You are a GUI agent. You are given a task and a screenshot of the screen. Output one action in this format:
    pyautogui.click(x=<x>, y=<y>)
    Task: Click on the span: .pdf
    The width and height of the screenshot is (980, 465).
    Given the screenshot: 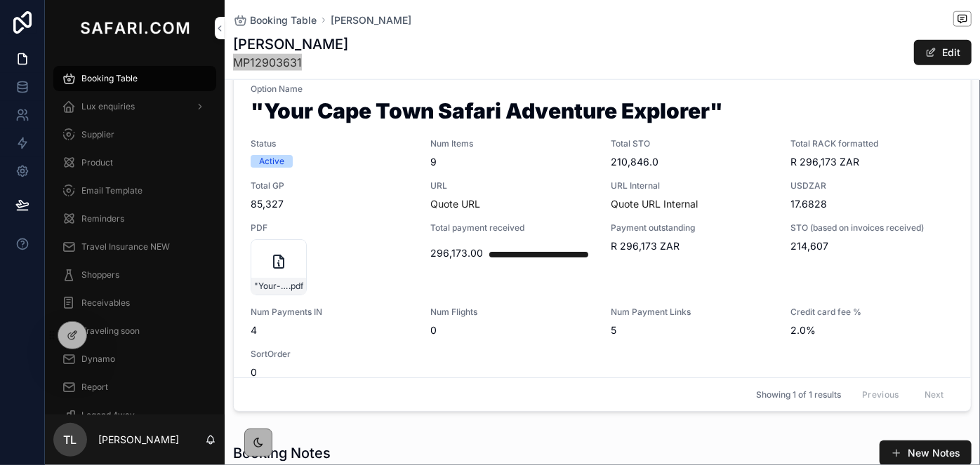 What is the action you would take?
    pyautogui.click(x=296, y=286)
    